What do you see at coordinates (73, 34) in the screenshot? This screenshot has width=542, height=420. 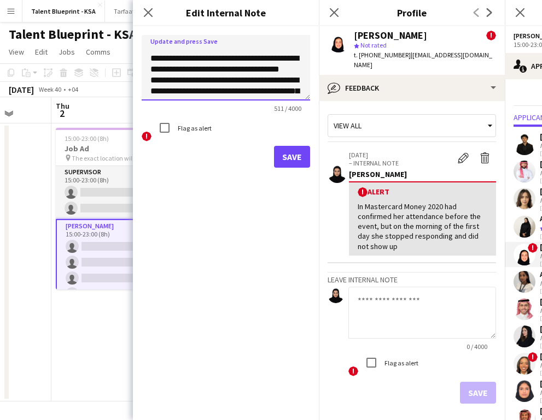 I see `h1: Talent Blueprint - KSA` at bounding box center [73, 34].